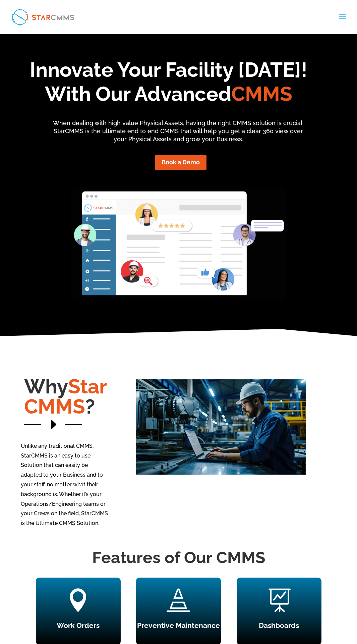 This screenshot has height=644, width=357. Describe the element at coordinates (178, 627) in the screenshot. I see `h4: Preventive Maintenance` at that location.